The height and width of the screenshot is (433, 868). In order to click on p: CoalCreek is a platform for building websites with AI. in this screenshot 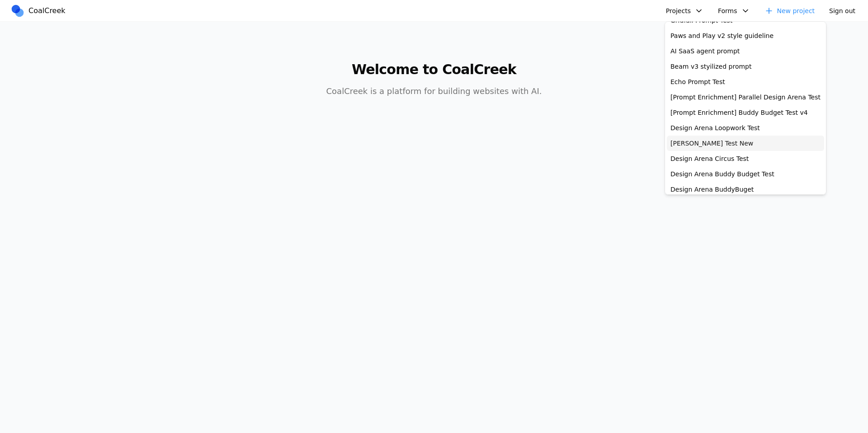, I will do `click(434, 92)`.